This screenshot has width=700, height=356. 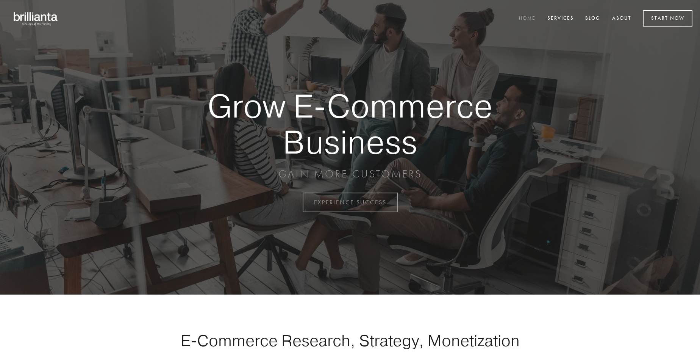 What do you see at coordinates (350, 174) in the screenshot?
I see `p: GAIN MORE CUSTOMERS` at bounding box center [350, 174].